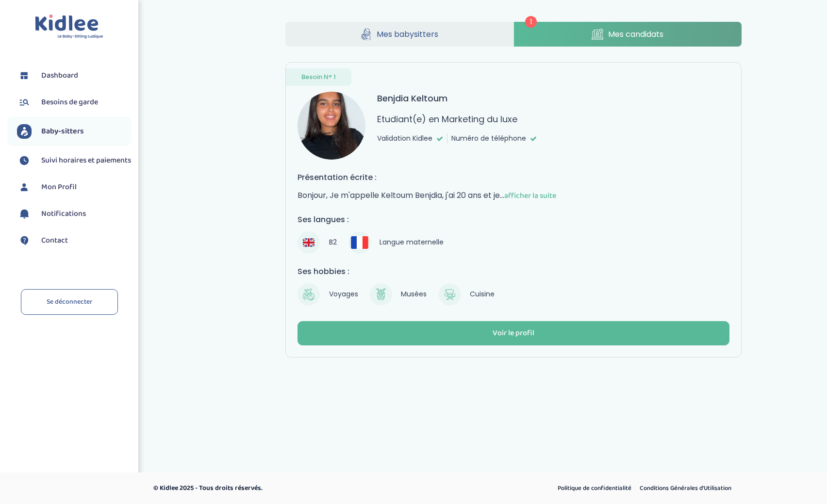 Image resolution: width=827 pixels, height=504 pixels. What do you see at coordinates (514, 271) in the screenshot?
I see `h4: Ses hobbies :` at bounding box center [514, 271].